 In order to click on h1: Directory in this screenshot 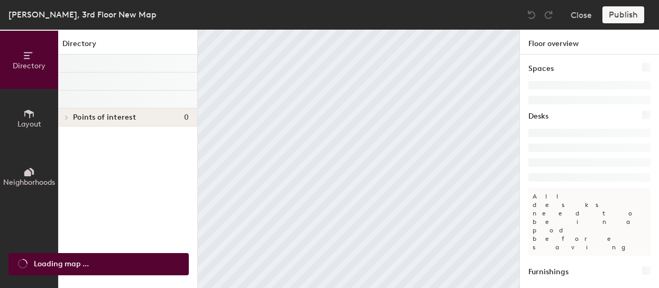, I will do `click(127, 46)`.